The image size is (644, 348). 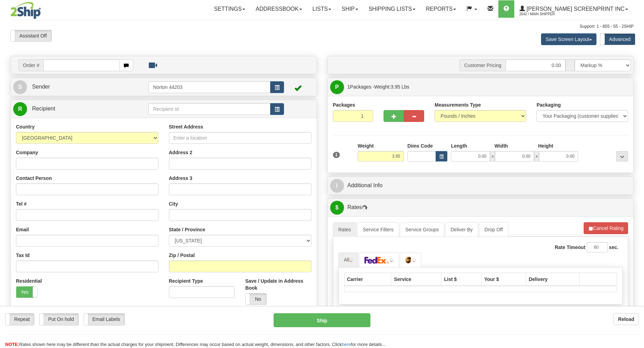 I want to click on a: Rates, so click(x=345, y=229).